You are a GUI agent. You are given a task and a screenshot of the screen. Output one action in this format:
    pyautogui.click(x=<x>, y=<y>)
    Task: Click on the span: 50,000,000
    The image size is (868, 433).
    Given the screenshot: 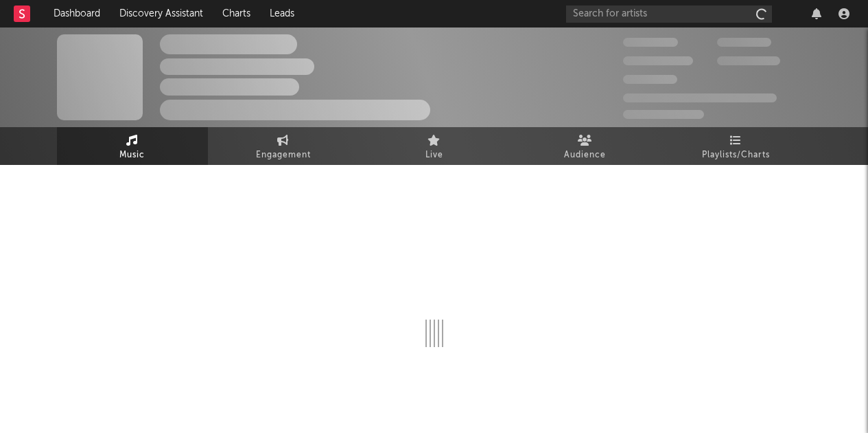 What is the action you would take?
    pyautogui.click(x=658, y=60)
    